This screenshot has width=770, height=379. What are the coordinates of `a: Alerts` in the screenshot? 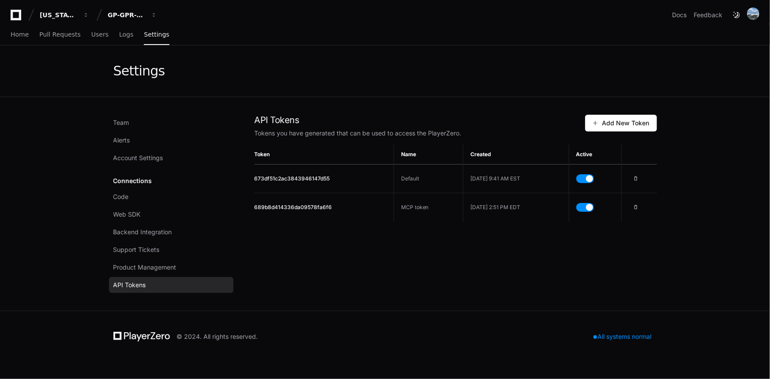 It's located at (171, 140).